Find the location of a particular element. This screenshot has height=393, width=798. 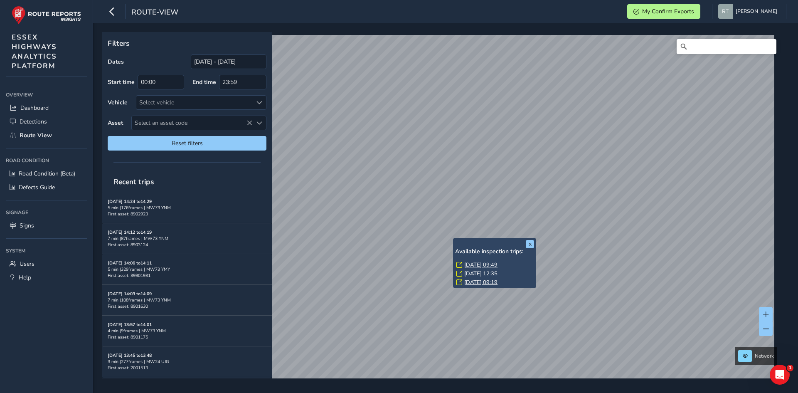

button: Reset filters is located at coordinates (187, 143).